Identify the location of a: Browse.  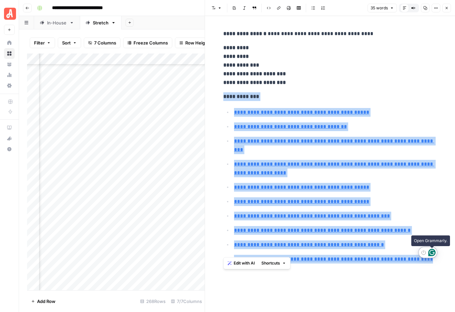
(9, 53).